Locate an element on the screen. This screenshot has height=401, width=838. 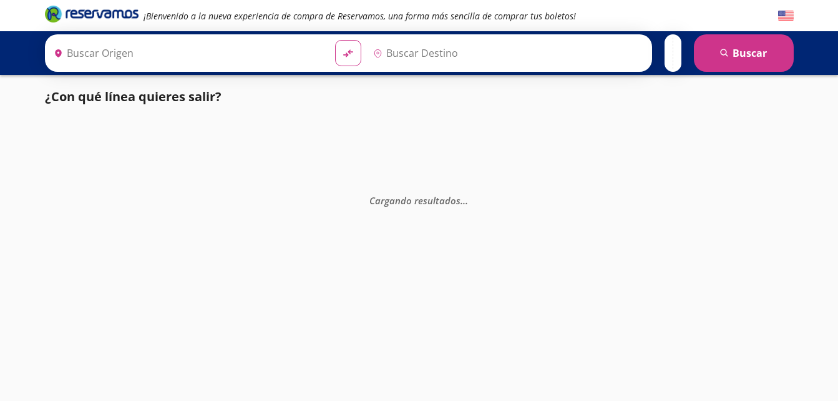
em: ¡Bienvenido a la nueva experiencia de compra de Reservamos, una forma más sencilla de comprar tus... is located at coordinates (360, 16).